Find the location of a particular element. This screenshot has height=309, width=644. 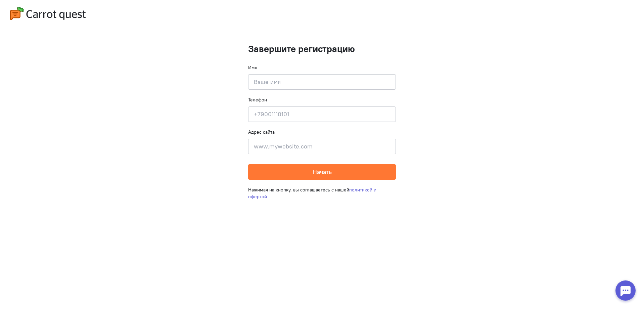

label: Имя is located at coordinates (253, 67).